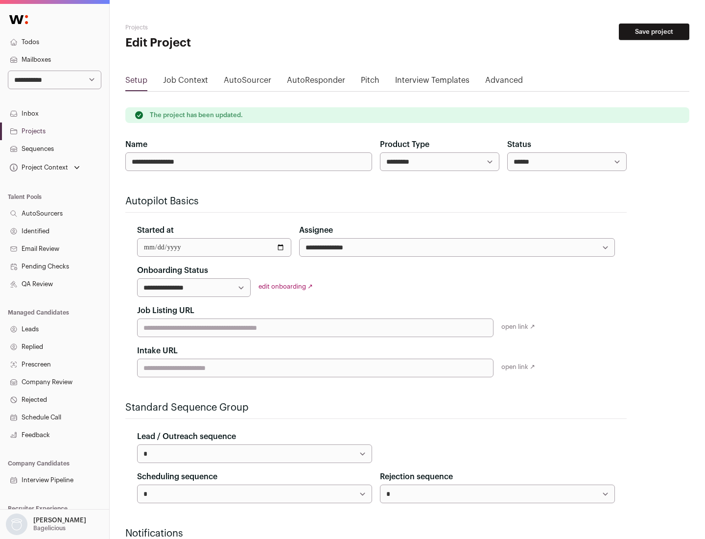 The height and width of the screenshot is (539, 705). What do you see at coordinates (286, 286) in the screenshot?
I see `a: edit onboarding ↗` at bounding box center [286, 286].